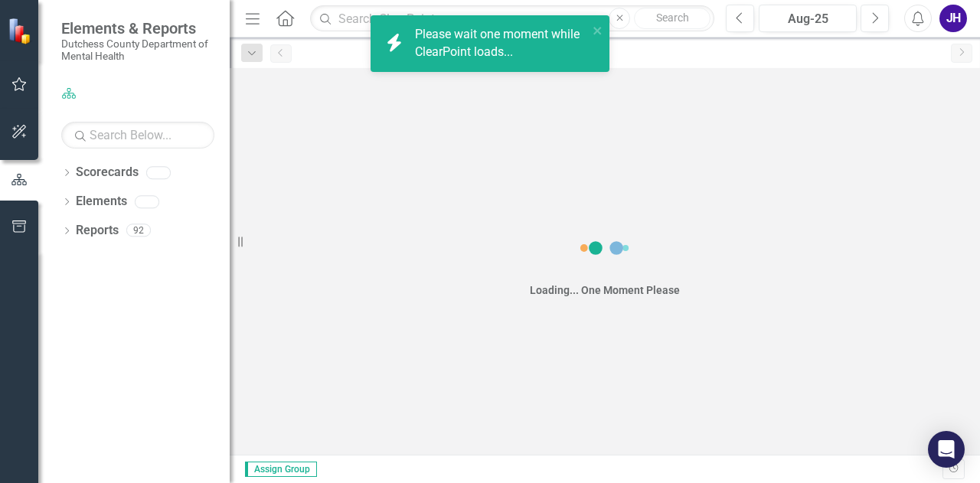 Image resolution: width=980 pixels, height=483 pixels. What do you see at coordinates (605, 290) in the screenshot?
I see `div: Loading... One Moment Please` at bounding box center [605, 290].